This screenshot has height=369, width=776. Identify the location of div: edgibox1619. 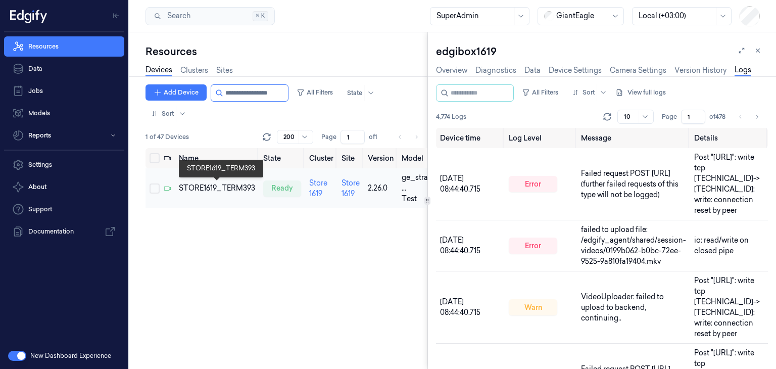
(602, 52).